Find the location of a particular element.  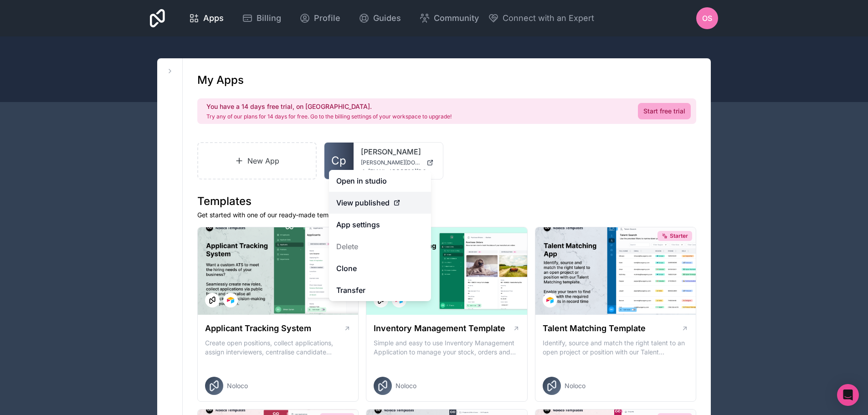

p: Try any of our plans for 14 days for free. Go to the billing settings of your workspace to upgrade! is located at coordinates (329, 116).